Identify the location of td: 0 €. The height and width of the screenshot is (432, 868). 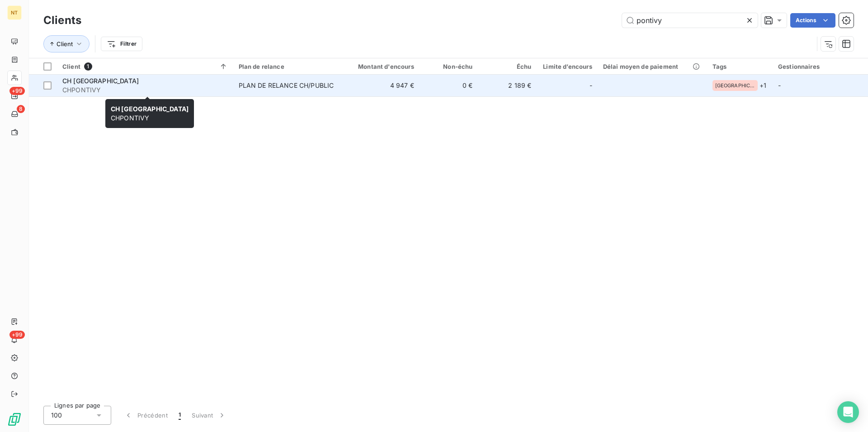
(449, 86).